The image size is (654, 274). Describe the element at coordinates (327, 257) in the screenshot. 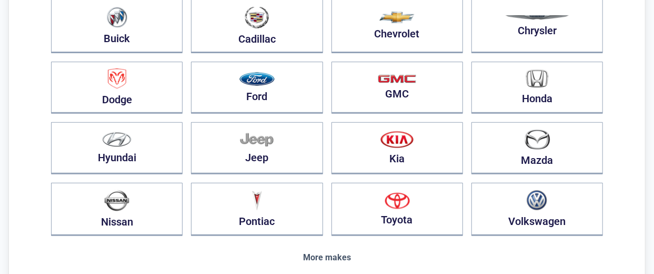

I see `div: More makes` at that location.